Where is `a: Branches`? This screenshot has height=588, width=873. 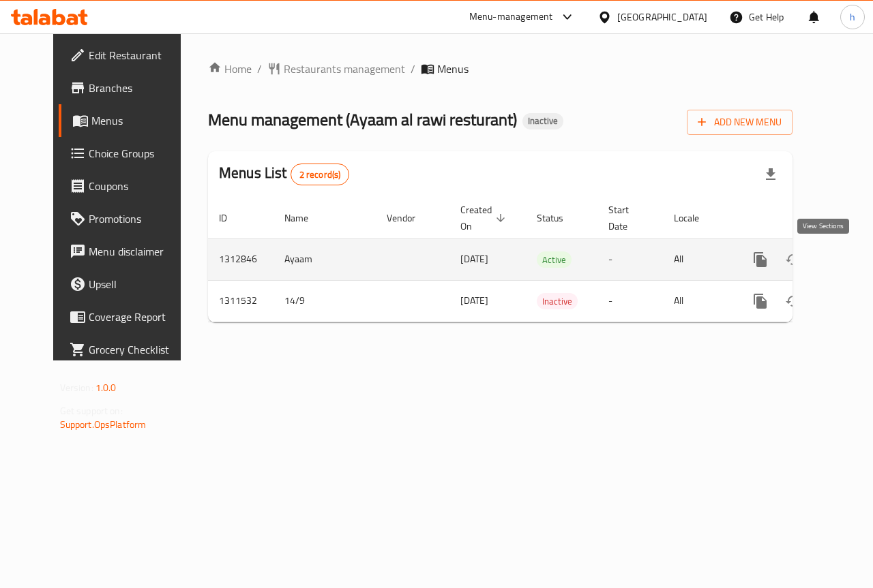
a: Branches is located at coordinates (129, 88).